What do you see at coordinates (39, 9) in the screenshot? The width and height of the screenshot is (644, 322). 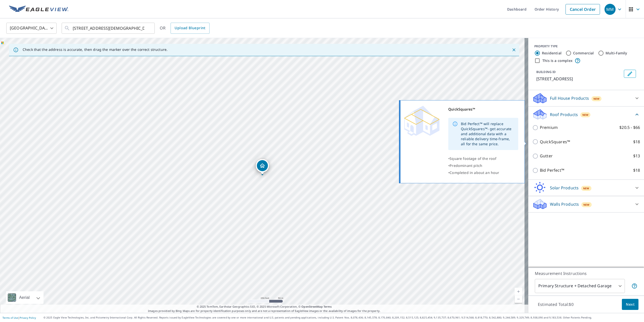 I see `img: EV Logo` at bounding box center [39, 9].